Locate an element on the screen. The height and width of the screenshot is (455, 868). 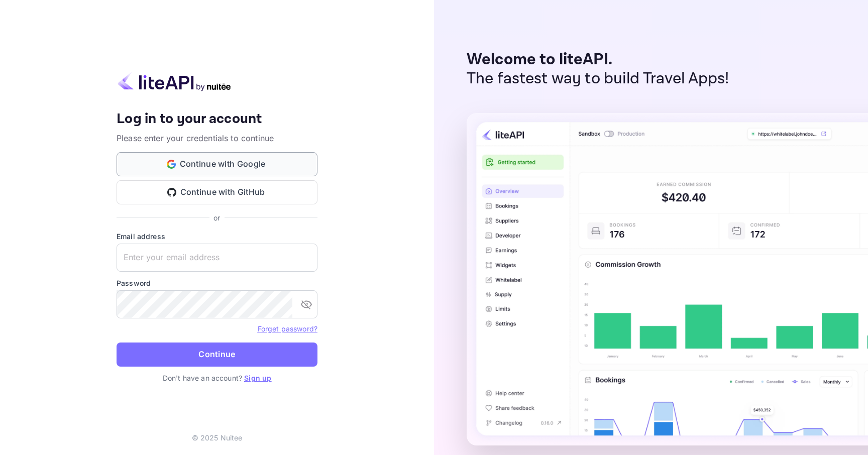
a: Sign up is located at coordinates (258, 378).